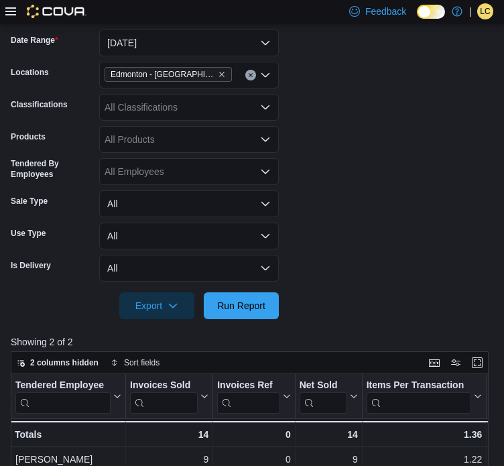 The width and height of the screenshot is (504, 466). I want to click on span: Dark Mode, so click(417, 19).